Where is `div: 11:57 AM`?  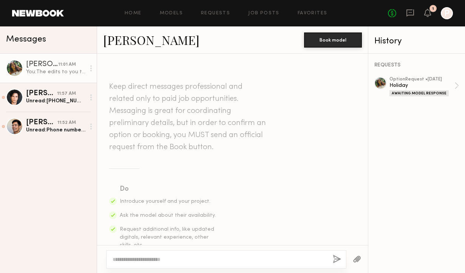
div: 11:57 AM is located at coordinates (66, 94).